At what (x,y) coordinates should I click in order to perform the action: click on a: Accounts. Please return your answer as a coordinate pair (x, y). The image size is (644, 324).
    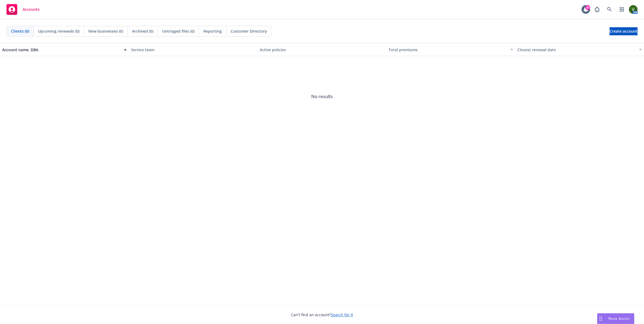
    Looking at the image, I should click on (23, 10).